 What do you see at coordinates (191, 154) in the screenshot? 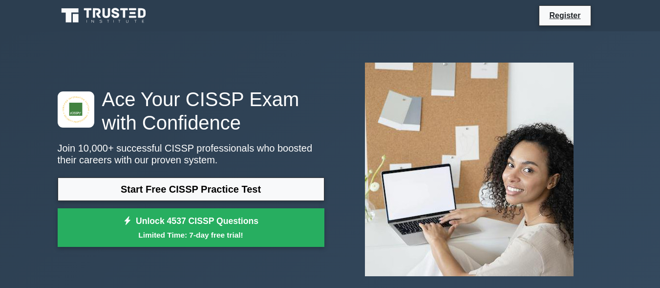
I see `p: Join 10,000+ successful CISSP professionals who boosted their careers with our proven system.` at bounding box center [191, 154].